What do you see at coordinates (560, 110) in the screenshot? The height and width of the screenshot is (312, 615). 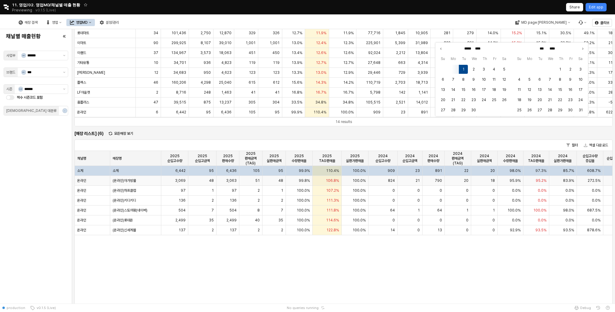 I see `button: 2025-05-29` at bounding box center [560, 110].